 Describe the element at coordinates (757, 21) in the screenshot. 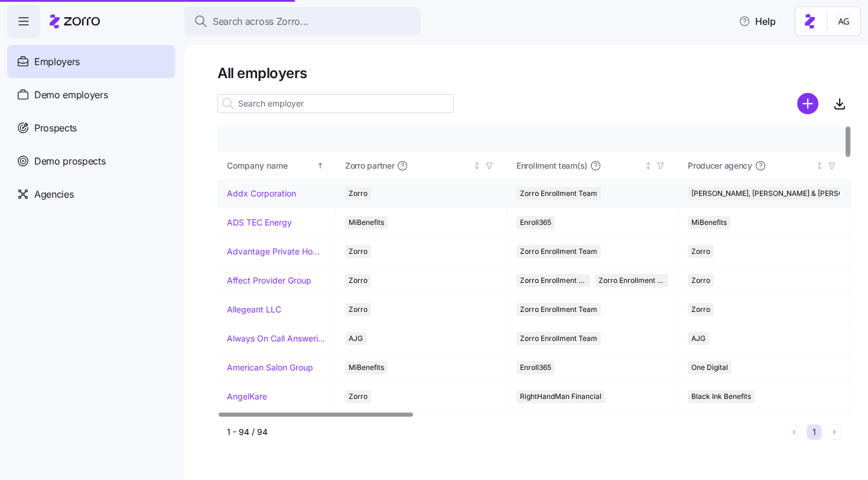

I see `span: Help` at that location.